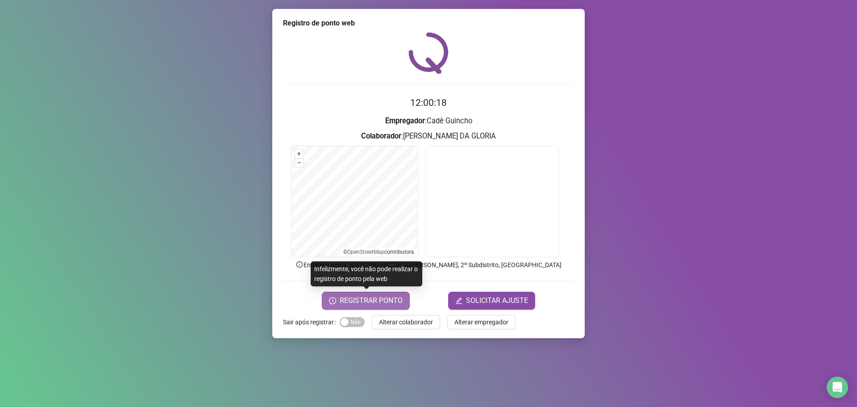 The width and height of the screenshot is (857, 407). I want to click on time: 12:00:18, so click(429, 103).